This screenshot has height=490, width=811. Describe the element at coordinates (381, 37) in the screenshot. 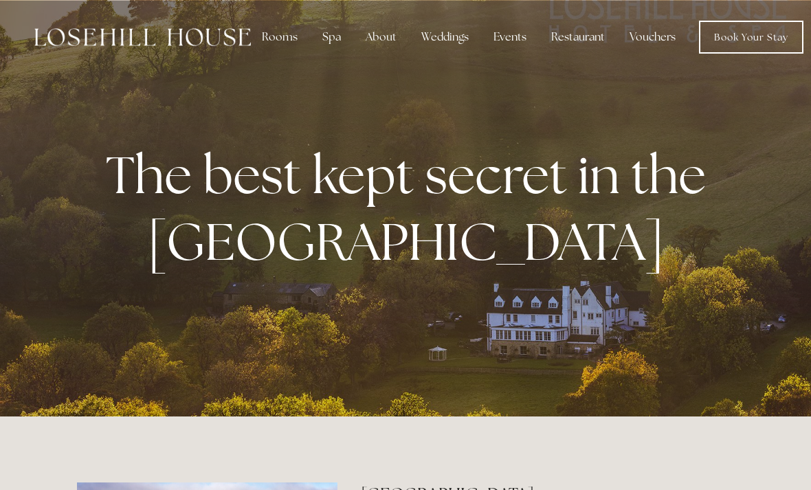

I see `div: About` at that location.